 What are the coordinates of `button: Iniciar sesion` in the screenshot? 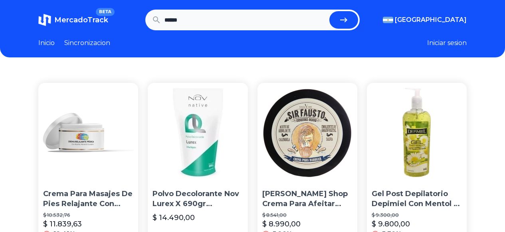 It's located at (447, 43).